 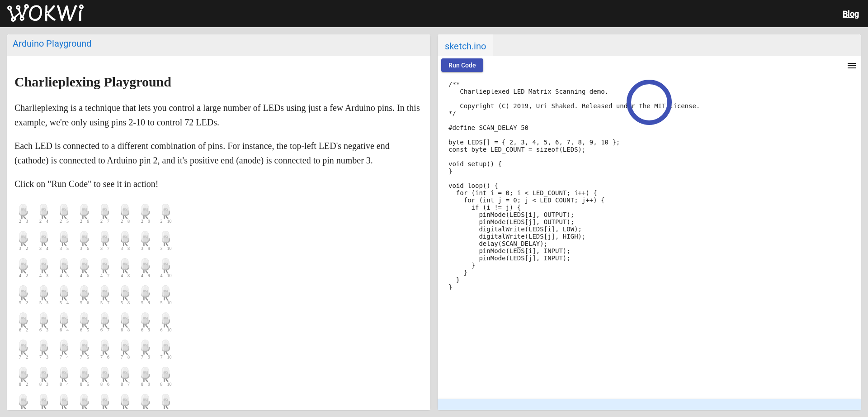 What do you see at coordinates (851, 14) in the screenshot?
I see `a: Blog` at bounding box center [851, 14].